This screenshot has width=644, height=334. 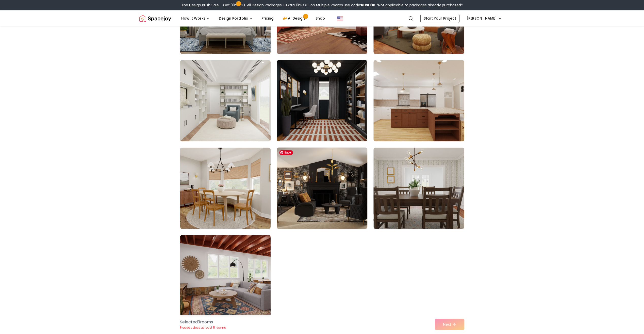 I want to click on a: Shop, so click(x=320, y=18).